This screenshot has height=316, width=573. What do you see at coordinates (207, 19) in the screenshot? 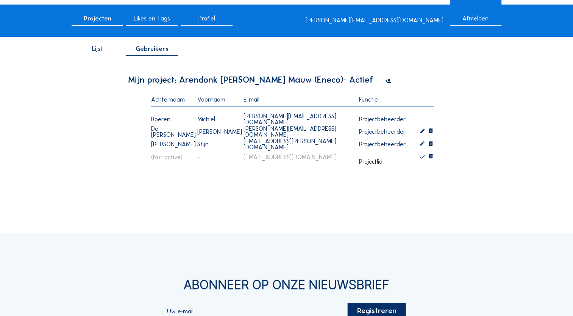
I see `span: Profiel` at bounding box center [207, 19].